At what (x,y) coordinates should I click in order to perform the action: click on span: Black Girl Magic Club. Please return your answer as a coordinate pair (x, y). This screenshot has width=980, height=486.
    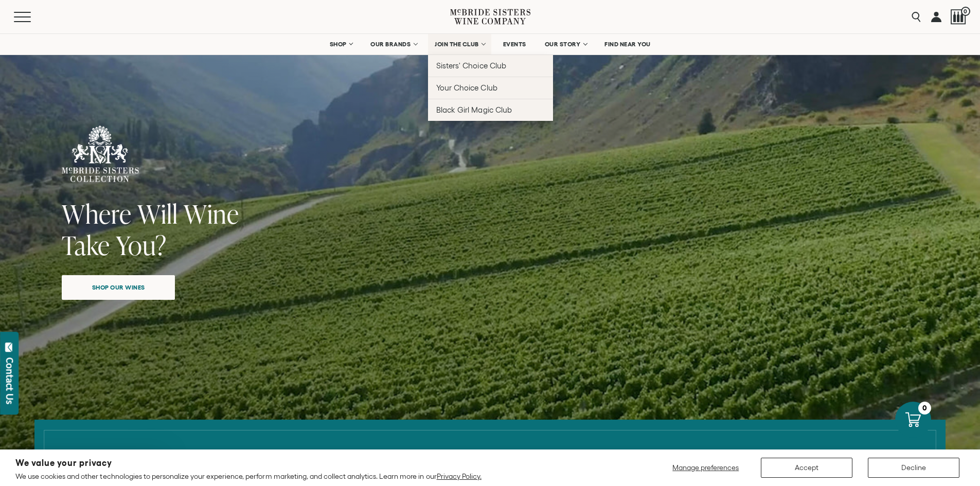
    Looking at the image, I should click on (474, 110).